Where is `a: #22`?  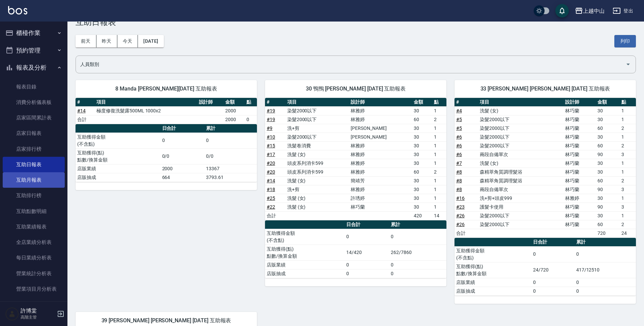 a: #22 is located at coordinates (271, 207).